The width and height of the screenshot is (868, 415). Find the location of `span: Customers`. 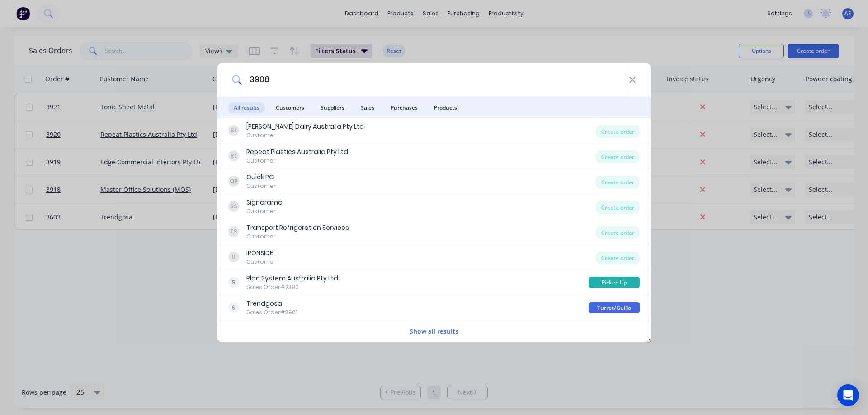

span: Customers is located at coordinates (289, 108).